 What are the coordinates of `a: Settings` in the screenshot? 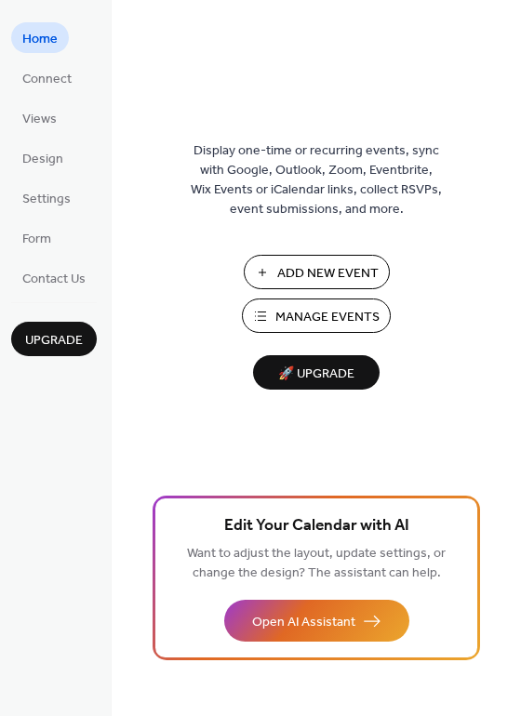 It's located at (46, 197).